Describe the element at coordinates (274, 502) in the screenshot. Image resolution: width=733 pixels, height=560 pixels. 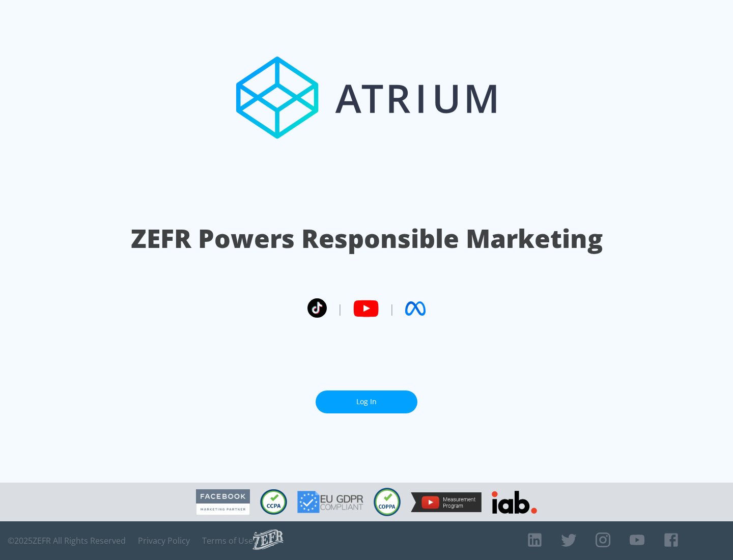
I see `img: CCPA Compliant` at that location.